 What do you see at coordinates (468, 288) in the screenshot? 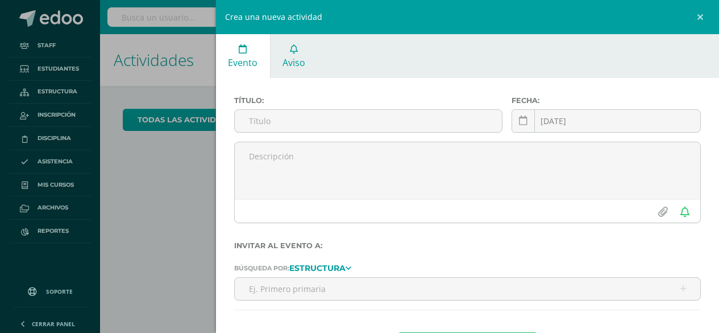
I see `input: Ej. Primero primaria` at bounding box center [468, 288].